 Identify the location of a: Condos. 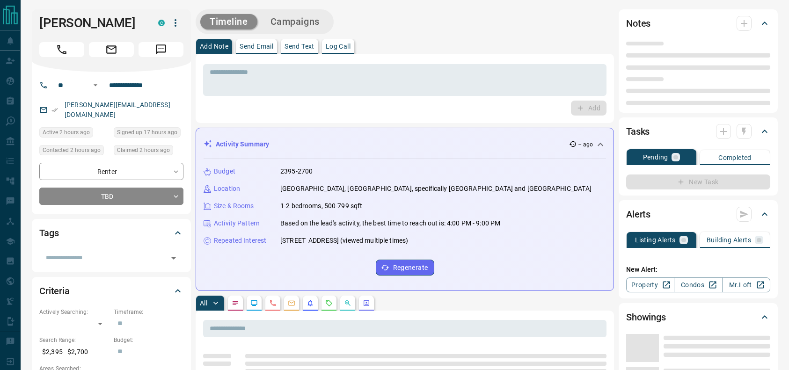
(697, 285).